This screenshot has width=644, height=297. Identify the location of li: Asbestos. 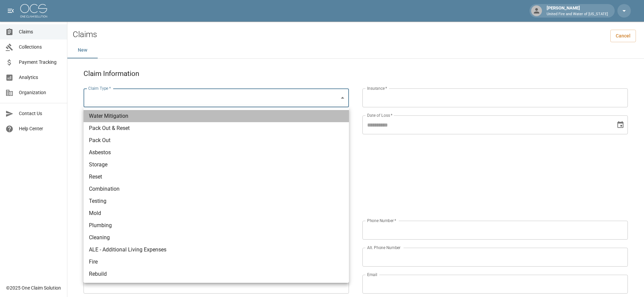
(216, 152).